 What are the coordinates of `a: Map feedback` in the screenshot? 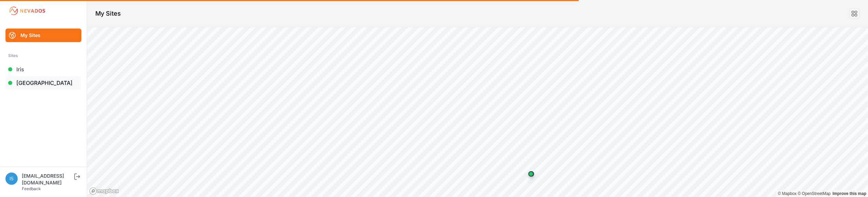 It's located at (849, 193).